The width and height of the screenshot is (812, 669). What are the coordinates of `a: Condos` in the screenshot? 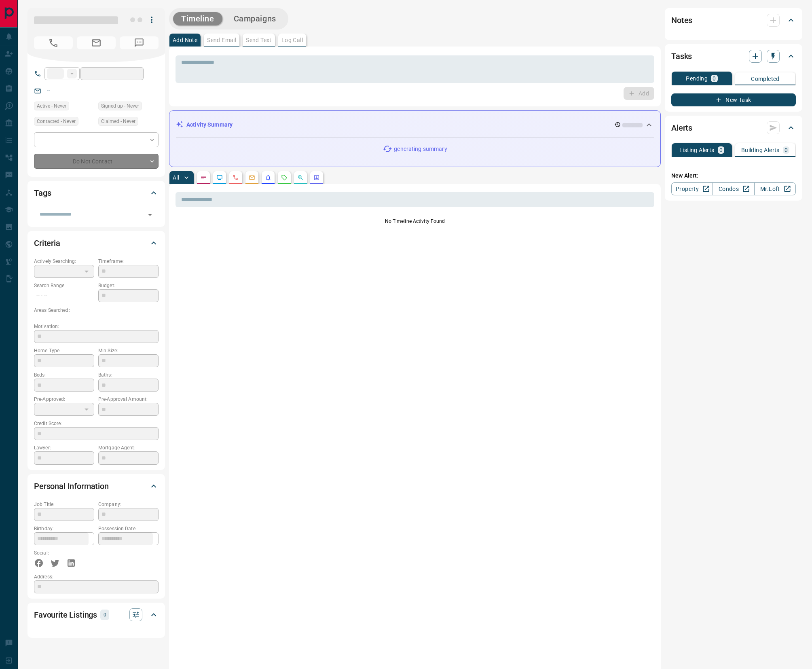 It's located at (733, 189).